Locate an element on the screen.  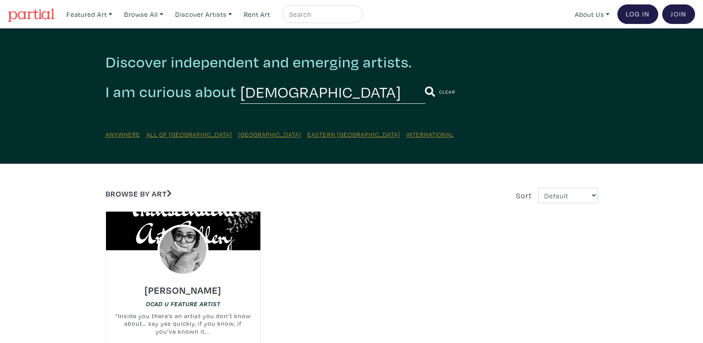
a: Clear is located at coordinates (447, 91).